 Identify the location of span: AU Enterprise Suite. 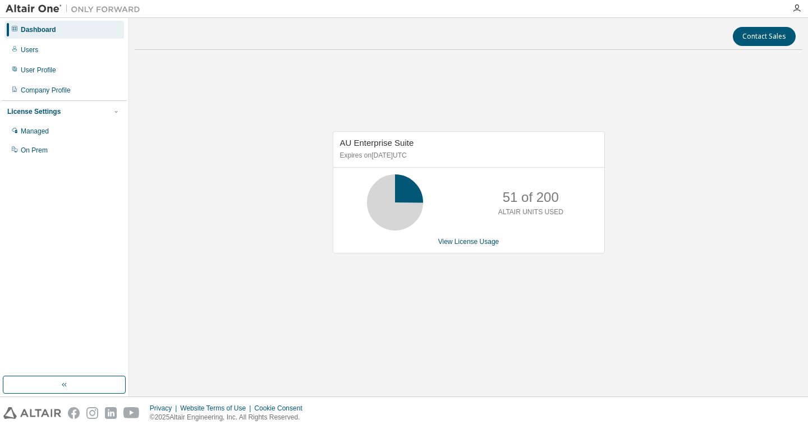
(377, 143).